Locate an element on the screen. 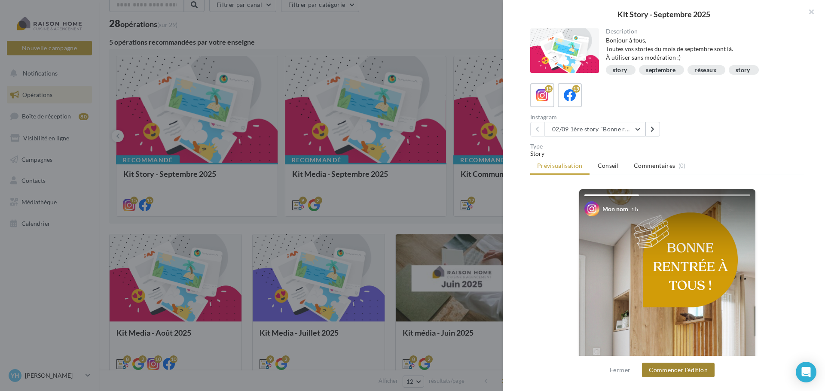  div: 1 h is located at coordinates (635, 209).